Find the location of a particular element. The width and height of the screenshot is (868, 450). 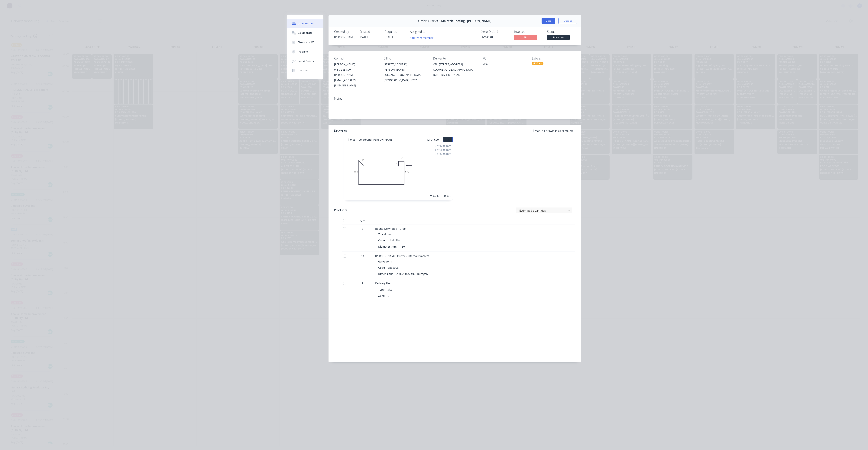

div: 6:30 am is located at coordinates (538, 63).